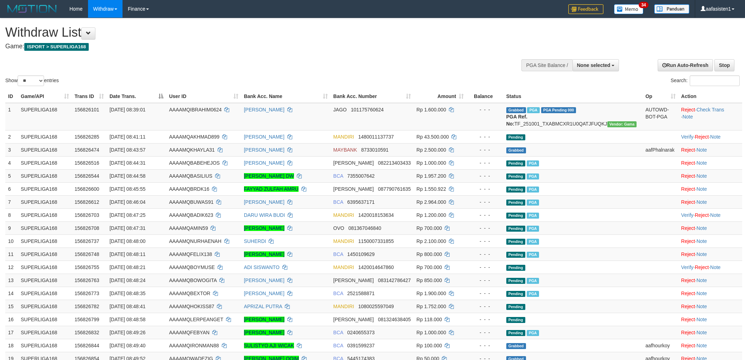  Describe the element at coordinates (431, 202) in the screenshot. I see `span: Rp 2.964.000` at that location.